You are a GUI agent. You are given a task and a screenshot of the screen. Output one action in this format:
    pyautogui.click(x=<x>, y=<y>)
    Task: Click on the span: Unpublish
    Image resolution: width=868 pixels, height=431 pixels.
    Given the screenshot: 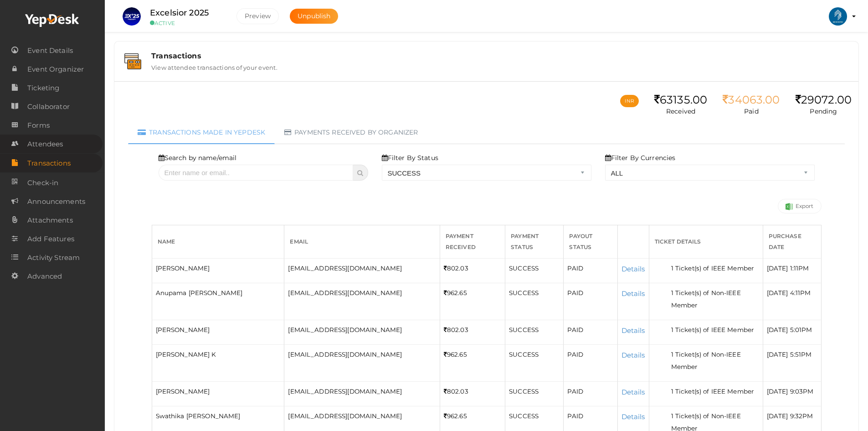 What is the action you would take?
    pyautogui.click(x=314, y=16)
    